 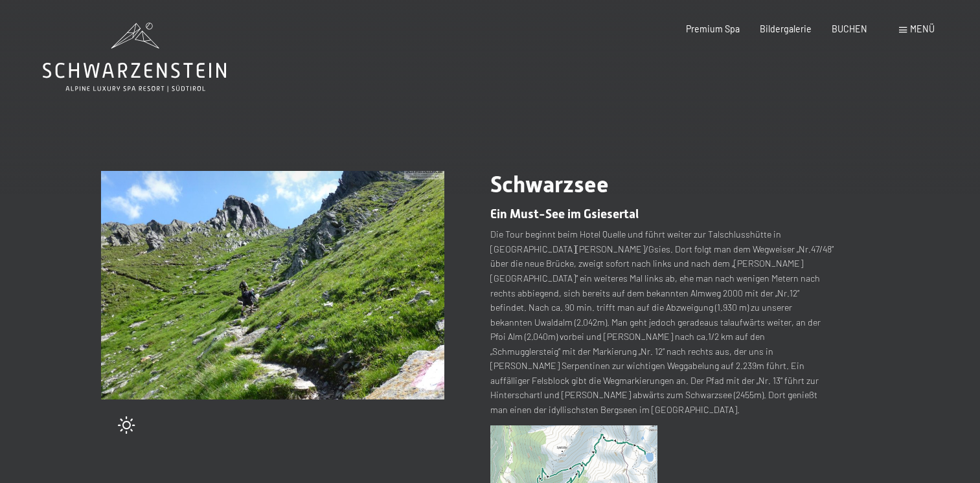 I want to click on a: Bildergalerie, so click(x=786, y=29).